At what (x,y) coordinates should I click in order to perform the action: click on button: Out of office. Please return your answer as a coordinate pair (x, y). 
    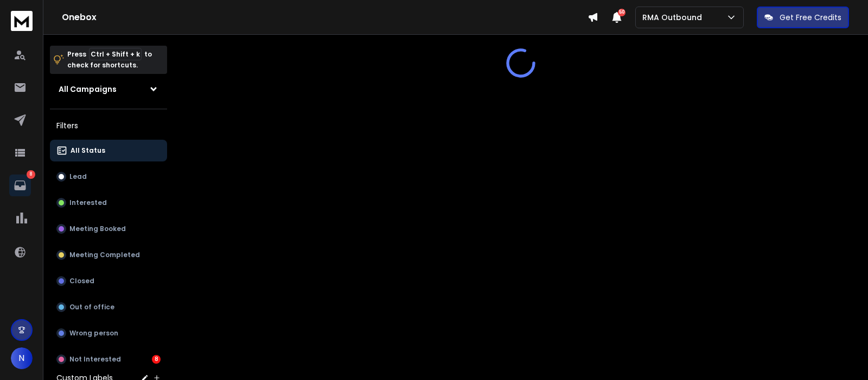
    Looking at the image, I should click on (109, 307).